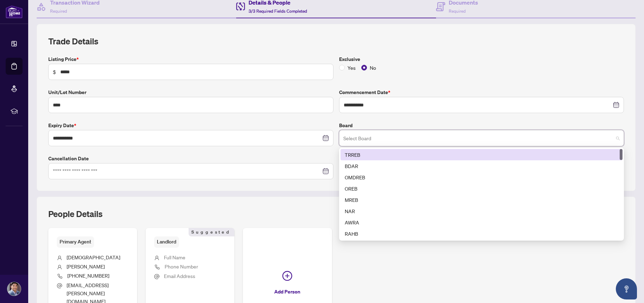 This screenshot has height=303, width=644. I want to click on div: RAHB, so click(481, 234).